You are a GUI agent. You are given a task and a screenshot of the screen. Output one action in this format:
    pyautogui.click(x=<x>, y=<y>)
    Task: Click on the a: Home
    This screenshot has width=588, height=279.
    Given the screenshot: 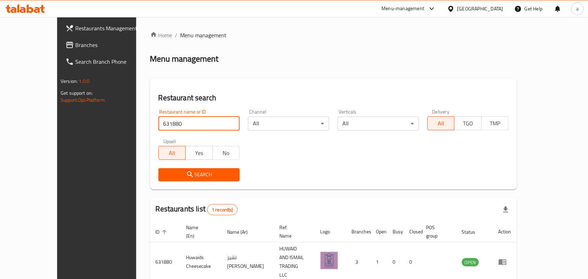 What is the action you would take?
    pyautogui.click(x=161, y=35)
    